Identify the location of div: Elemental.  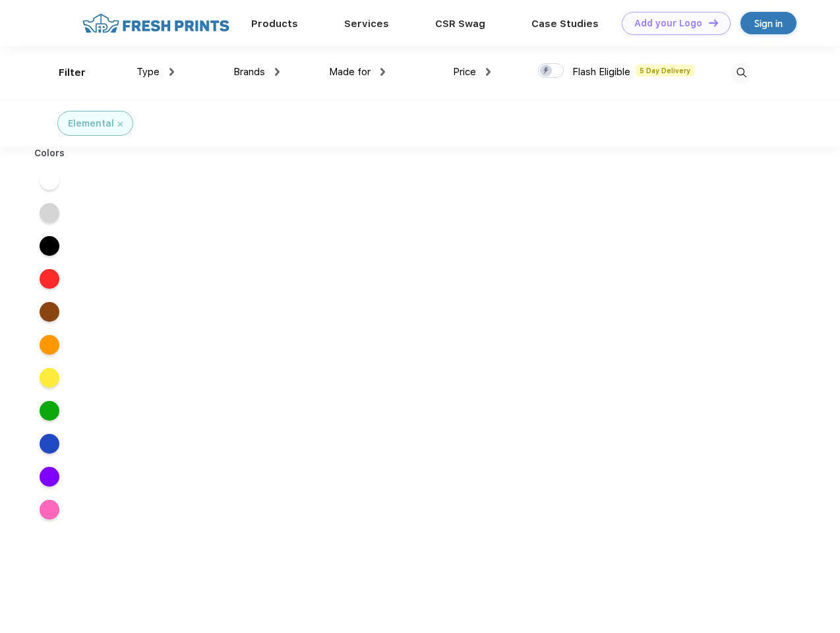
(91, 123).